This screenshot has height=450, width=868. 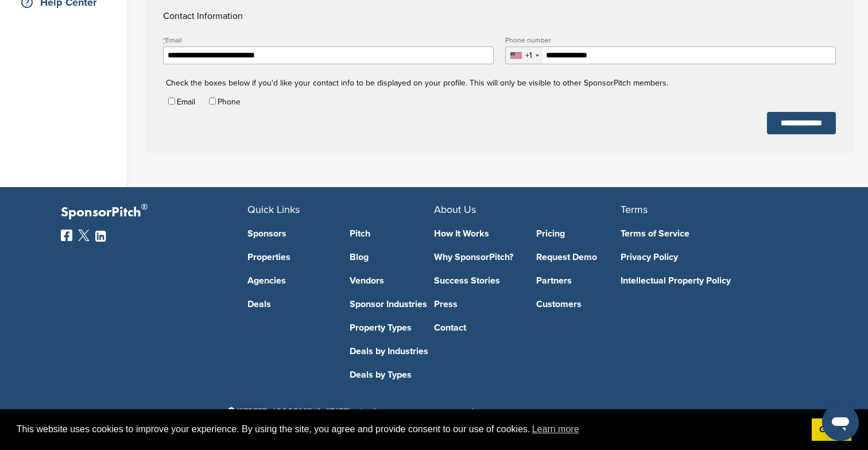 What do you see at coordinates (705, 281) in the screenshot?
I see `a: Intellectual Property Policy` at bounding box center [705, 281].